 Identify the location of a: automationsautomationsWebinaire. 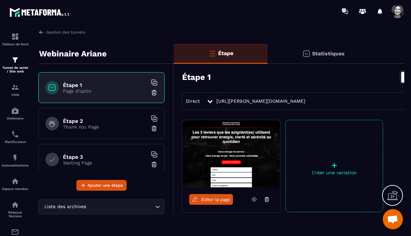
(15, 114).